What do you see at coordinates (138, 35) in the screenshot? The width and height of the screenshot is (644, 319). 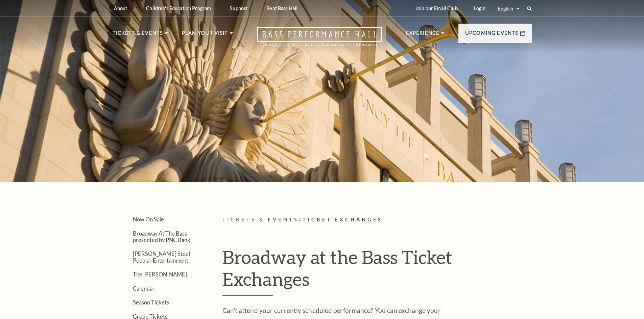 I see `p: Tickets & Events` at bounding box center [138, 35].